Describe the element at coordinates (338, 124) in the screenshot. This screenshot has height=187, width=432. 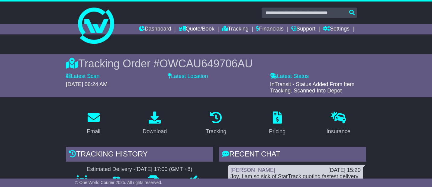
I see `a: Insurance` at that location.